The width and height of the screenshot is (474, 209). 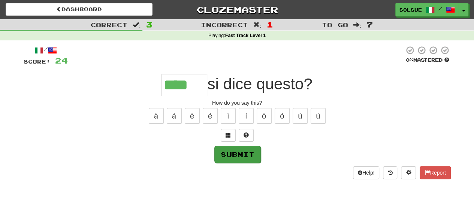 I want to click on strong: Fast Track Level 1, so click(x=245, y=36).